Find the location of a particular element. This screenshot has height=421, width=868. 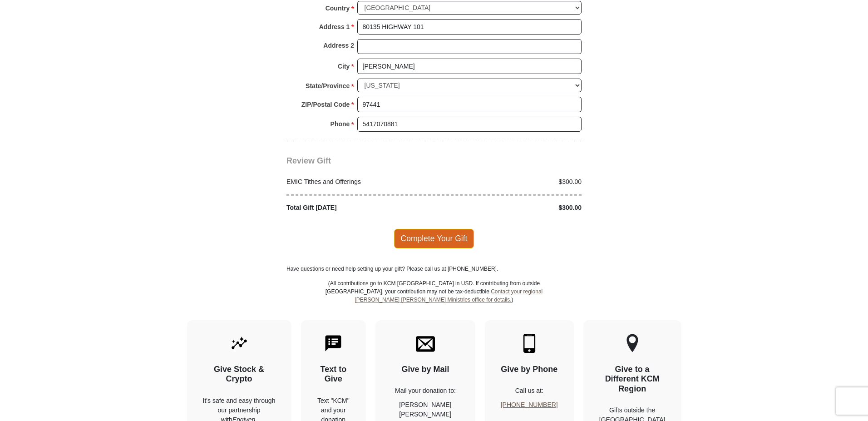

p: Call us at: is located at coordinates (529, 390).